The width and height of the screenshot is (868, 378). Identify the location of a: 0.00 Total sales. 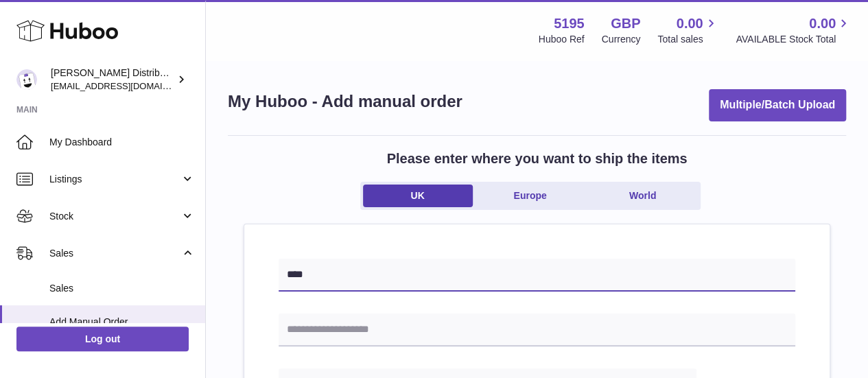
(687, 30).